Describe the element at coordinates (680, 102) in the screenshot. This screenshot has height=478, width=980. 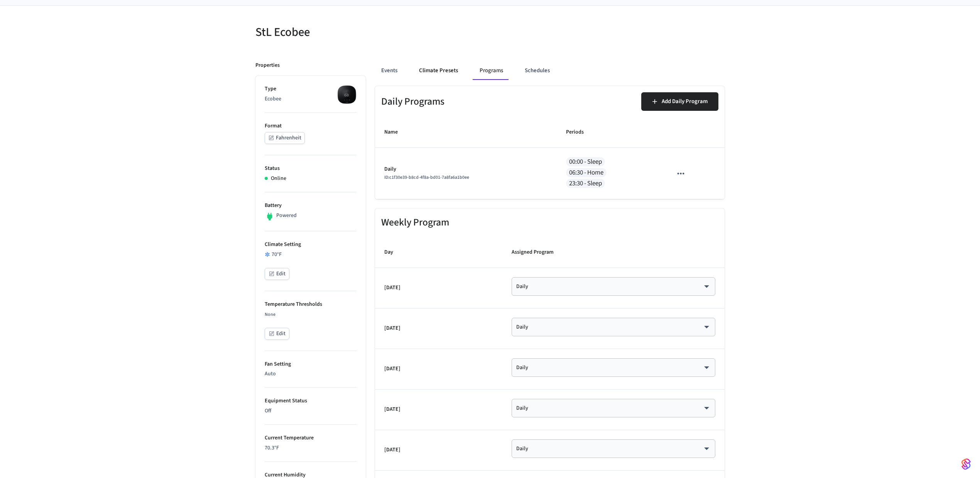
I see `button: Add Daily Program` at that location.